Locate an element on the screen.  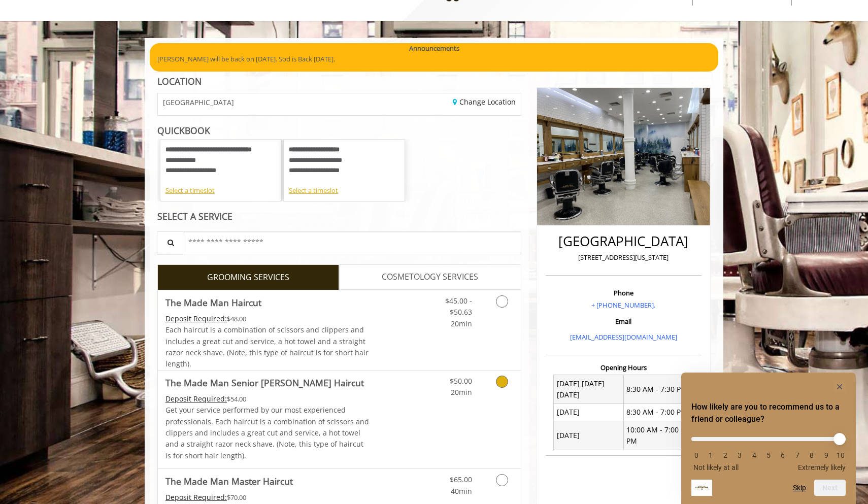
b: QUICKBOOK is located at coordinates (184, 130).